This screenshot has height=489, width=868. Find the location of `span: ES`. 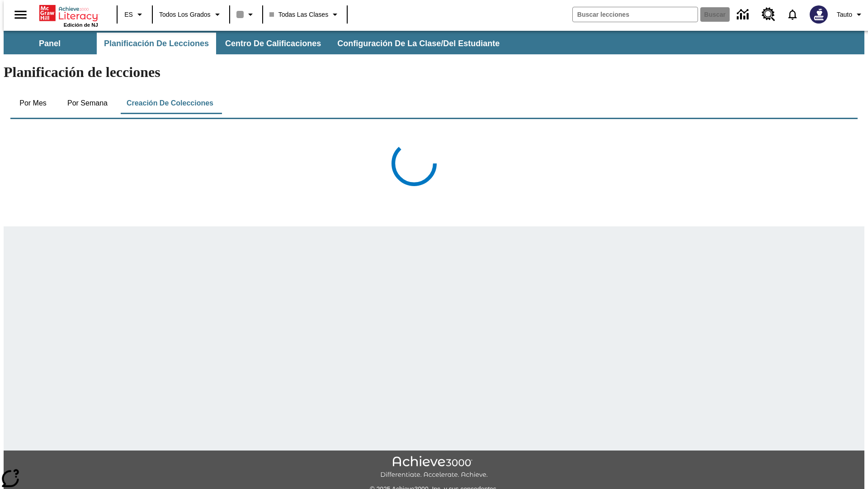

span: ES is located at coordinates (129, 14).